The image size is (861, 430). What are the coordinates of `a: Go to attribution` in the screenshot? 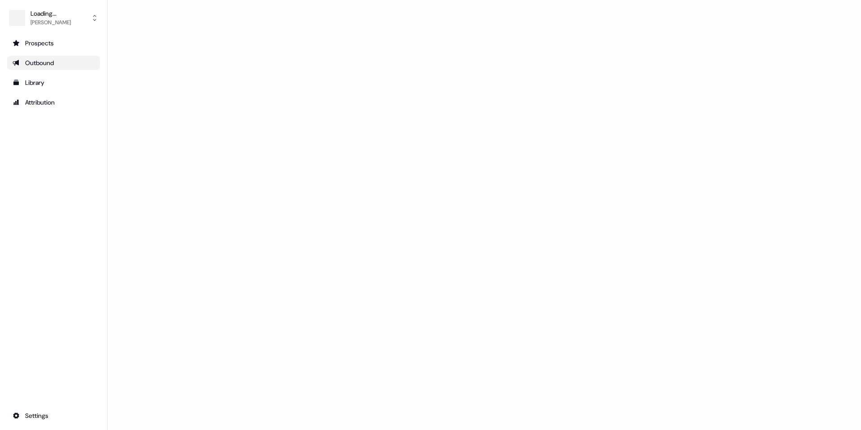 It's located at (53, 102).